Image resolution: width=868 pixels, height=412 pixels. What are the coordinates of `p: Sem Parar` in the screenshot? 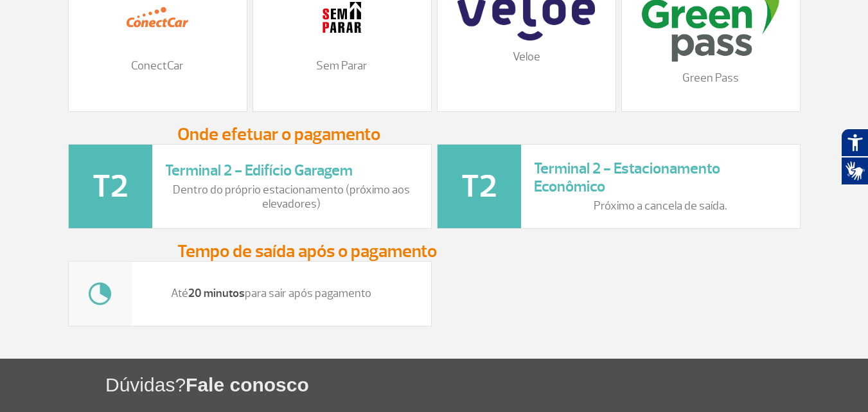 It's located at (342, 66).